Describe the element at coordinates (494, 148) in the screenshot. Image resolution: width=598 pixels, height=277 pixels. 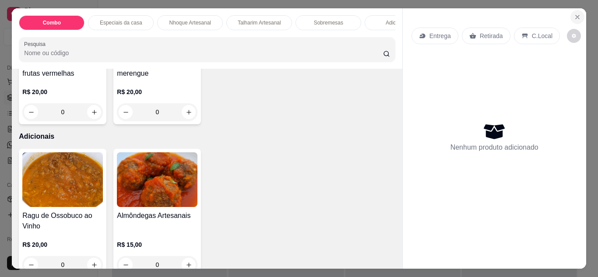
I see `p: Nenhum produto adicionado` at that location.